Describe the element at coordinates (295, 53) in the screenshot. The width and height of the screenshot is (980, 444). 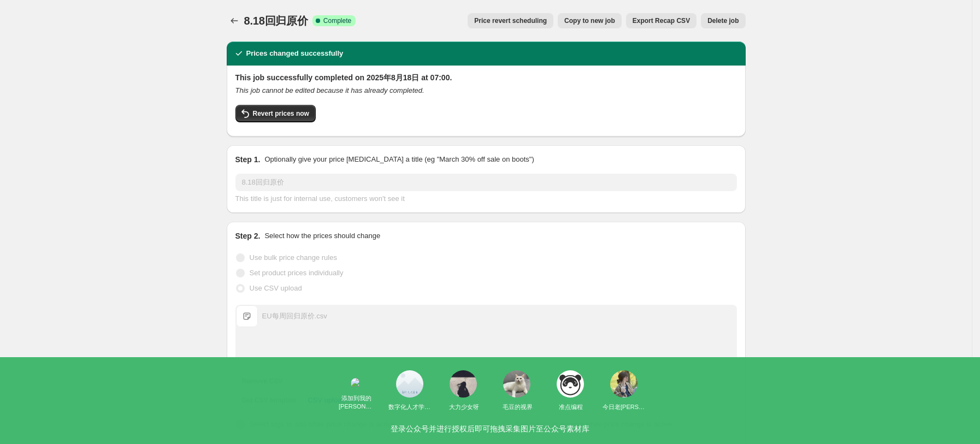
I see `h2: Prices changed successfully` at that location.